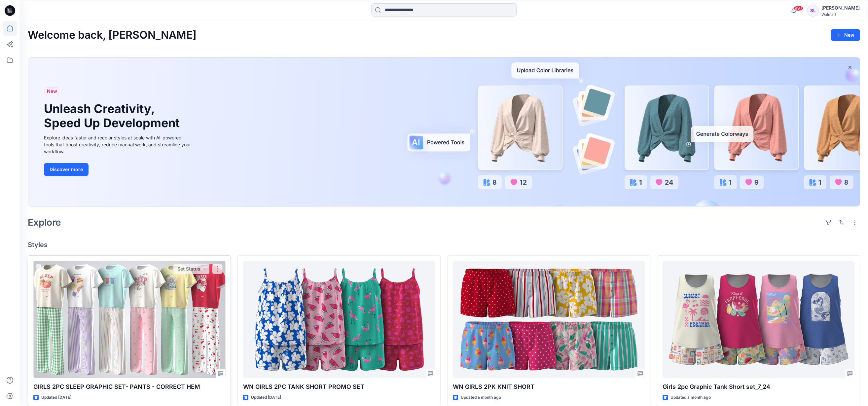 The width and height of the screenshot is (868, 406). I want to click on a: Girls 2pc Graphic Tank Short set_7_24, so click(758, 319).